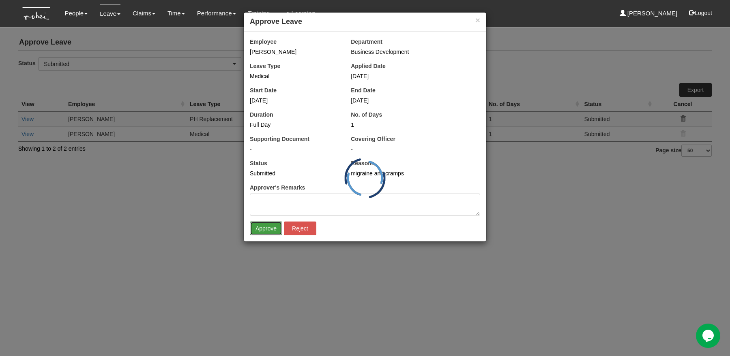 The image size is (730, 356). What do you see at coordinates (368, 66) in the screenshot?
I see `label: Applied Date` at bounding box center [368, 66].